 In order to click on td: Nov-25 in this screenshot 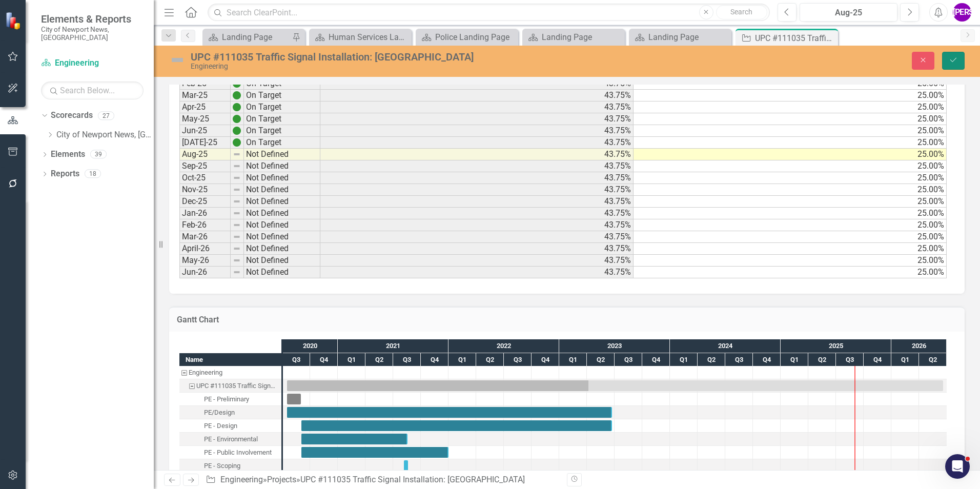, I will do `click(205, 190)`.